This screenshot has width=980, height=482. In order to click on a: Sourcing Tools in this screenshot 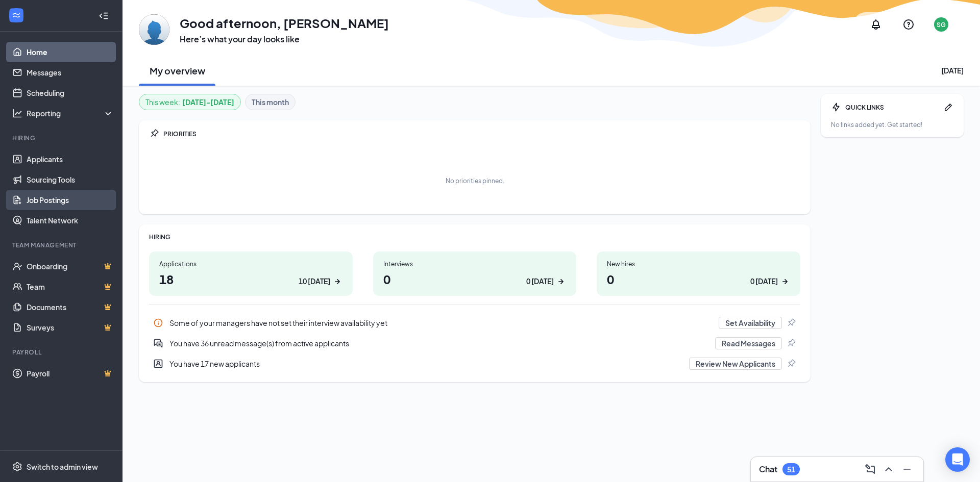, I will do `click(70, 179)`.